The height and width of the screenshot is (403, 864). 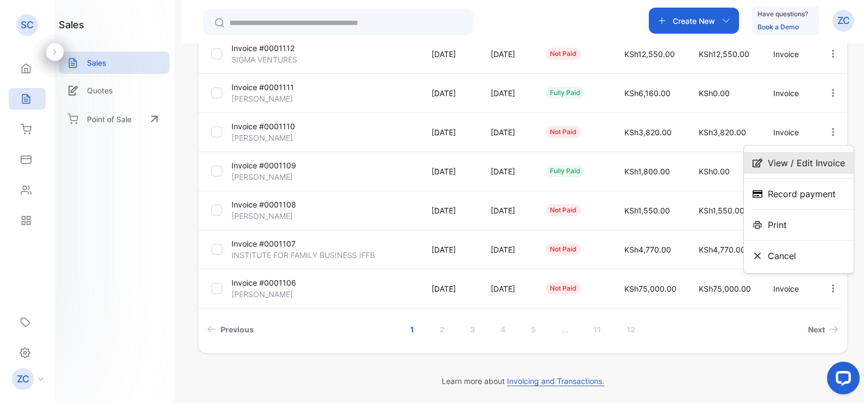 I want to click on a: Book a Demo, so click(x=778, y=27).